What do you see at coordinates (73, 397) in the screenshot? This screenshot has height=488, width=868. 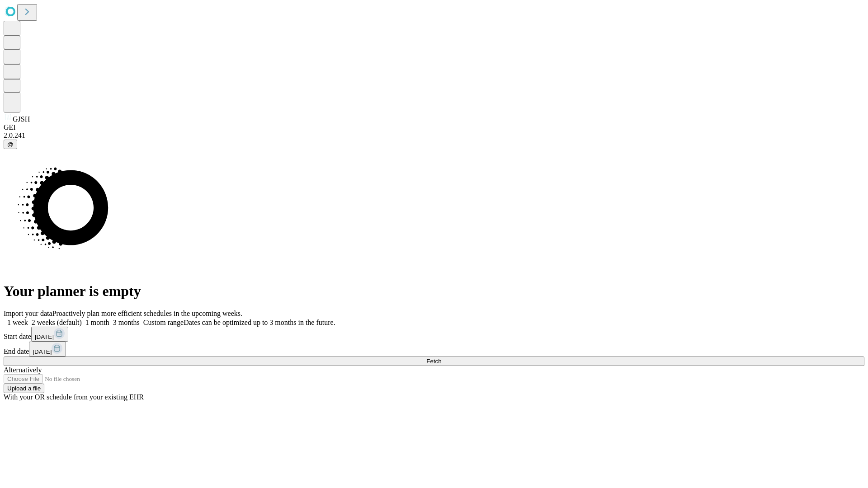 I see `span: With your OR schedule from your existing EHR` at bounding box center [73, 397].